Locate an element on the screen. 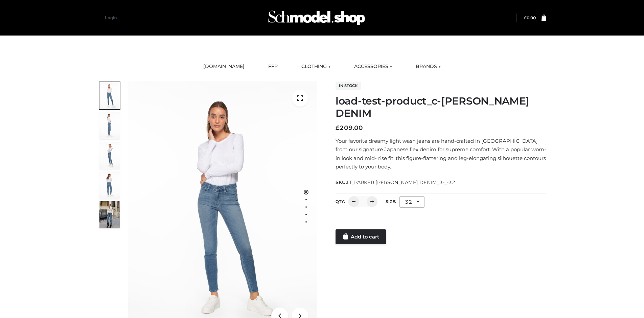 Image resolution: width=644 pixels, height=318 pixels. span: SKU: is located at coordinates (396, 182).